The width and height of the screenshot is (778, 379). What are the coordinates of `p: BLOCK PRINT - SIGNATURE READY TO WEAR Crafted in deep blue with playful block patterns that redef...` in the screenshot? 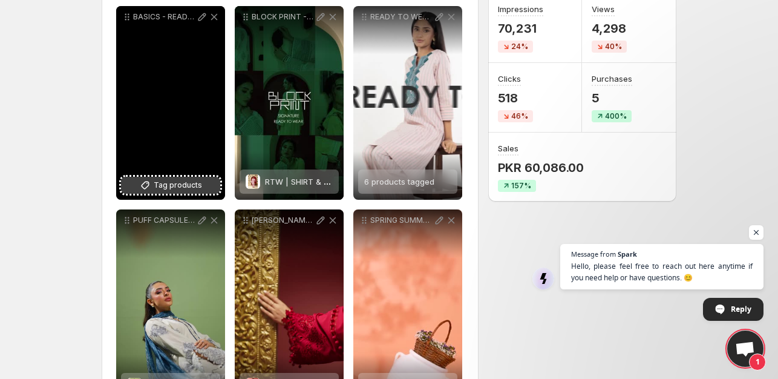 It's located at (283, 17).